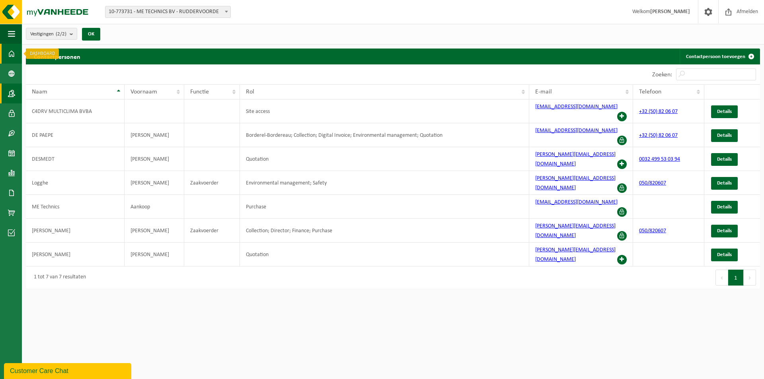 Image resolution: width=764 pixels, height=379 pixels. I want to click on a: Contactpersoon toevoegen, so click(719, 56).